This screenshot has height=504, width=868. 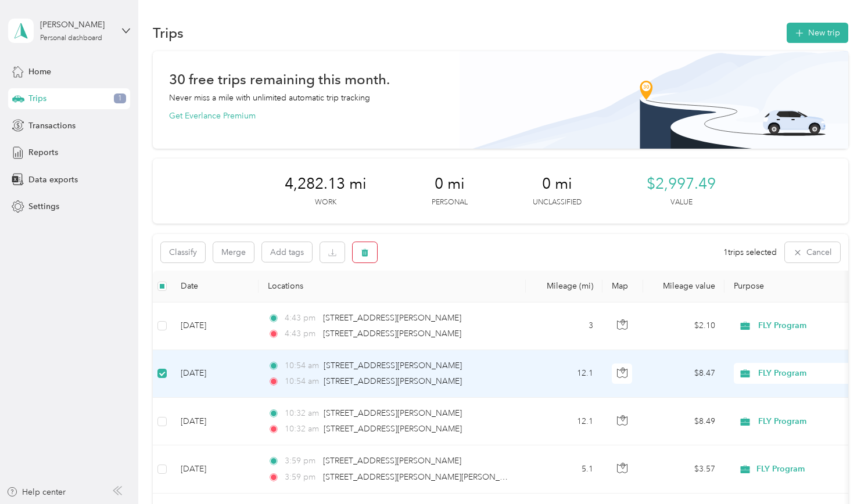 I want to click on td: $2.10, so click(x=684, y=326).